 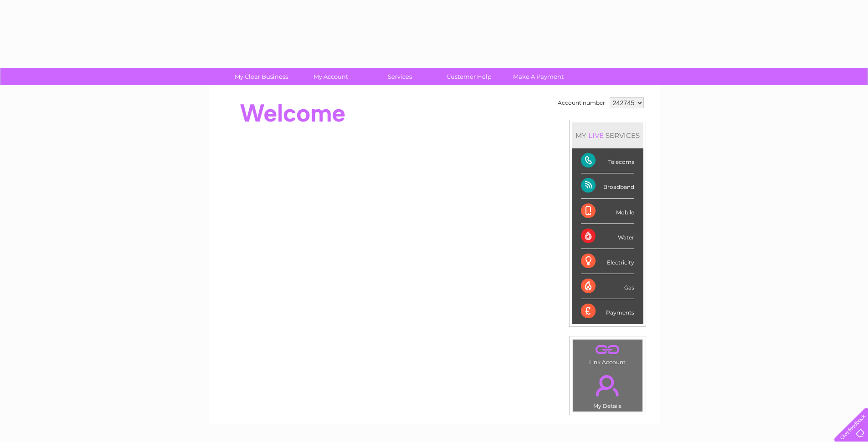 I want to click on div: Broadband, so click(x=607, y=186).